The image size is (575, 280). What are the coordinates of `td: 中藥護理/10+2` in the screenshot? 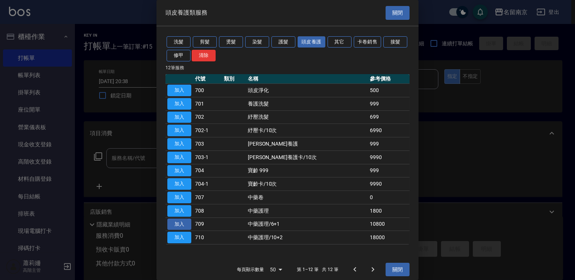 It's located at (307, 238).